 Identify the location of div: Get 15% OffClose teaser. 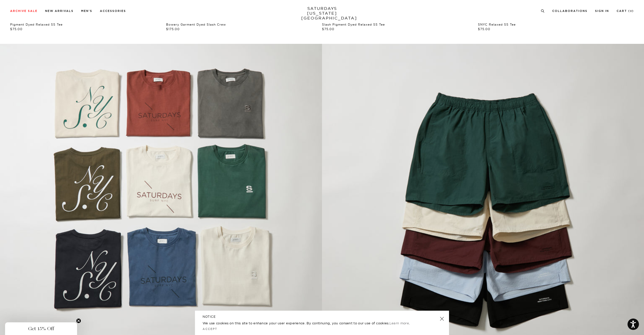
(41, 329).